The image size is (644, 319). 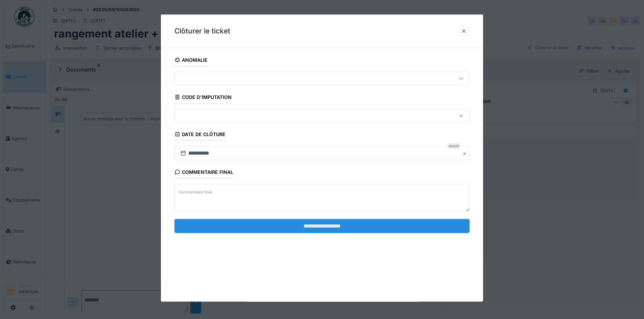 I want to click on label: Commentaire final, so click(x=195, y=192).